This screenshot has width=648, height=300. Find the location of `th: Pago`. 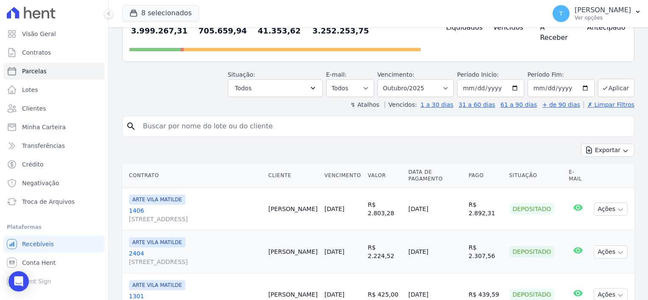

th: Pago is located at coordinates (485, 176).